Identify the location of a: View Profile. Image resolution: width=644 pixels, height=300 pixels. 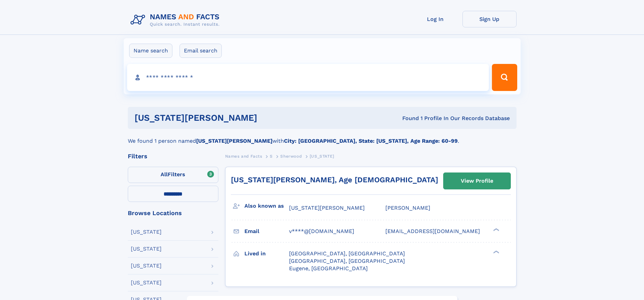
(477, 181).